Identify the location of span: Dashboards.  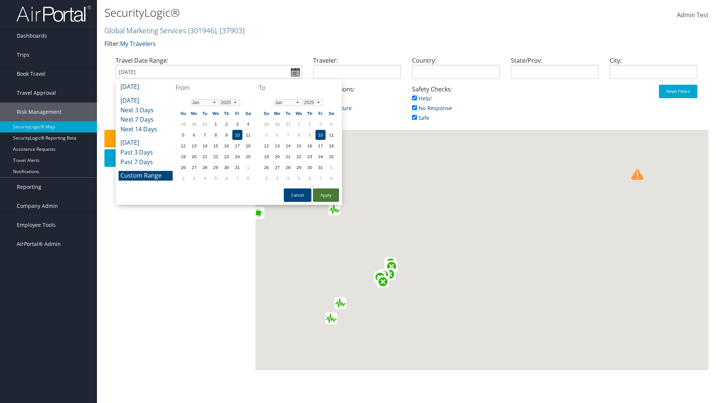
(32, 36).